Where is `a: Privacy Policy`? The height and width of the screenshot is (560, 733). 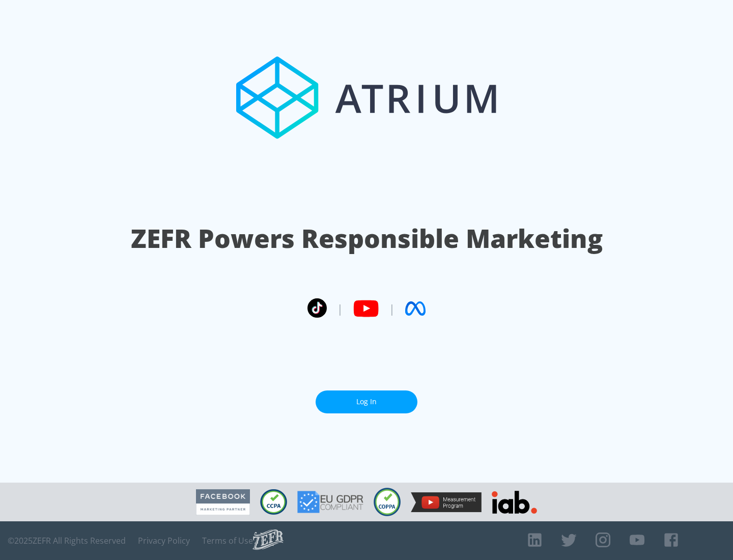
a: Privacy Policy is located at coordinates (164, 541).